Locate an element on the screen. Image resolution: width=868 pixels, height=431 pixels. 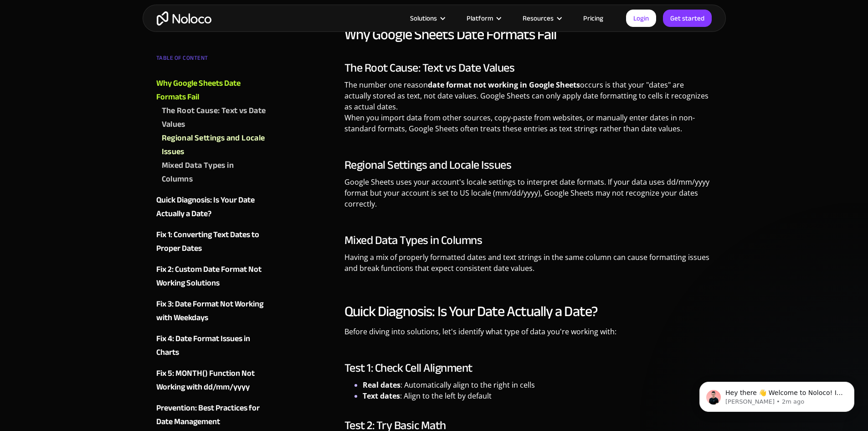
div: TABLE OF CONTENT is located at coordinates (211, 60).